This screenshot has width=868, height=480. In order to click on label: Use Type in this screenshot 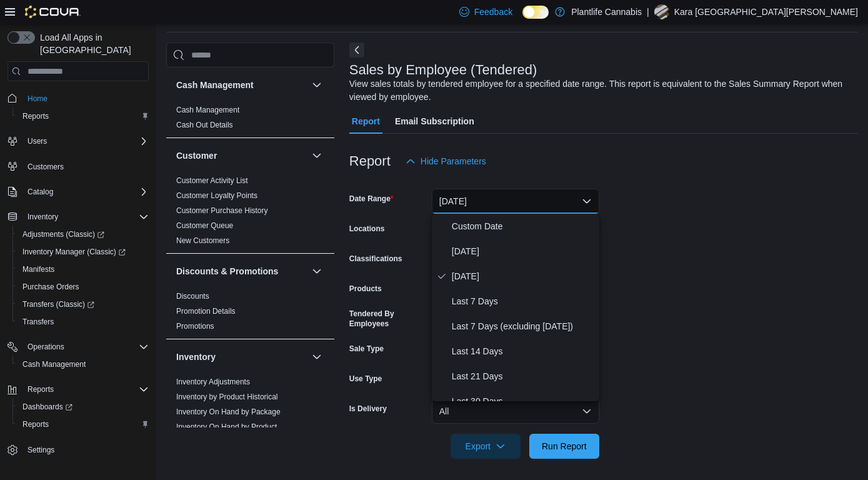, I will do `click(366, 378)`.